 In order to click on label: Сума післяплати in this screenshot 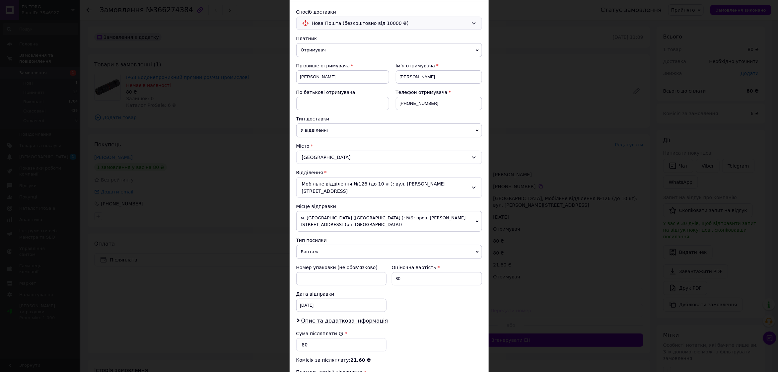, I will do `click(320, 333)`.